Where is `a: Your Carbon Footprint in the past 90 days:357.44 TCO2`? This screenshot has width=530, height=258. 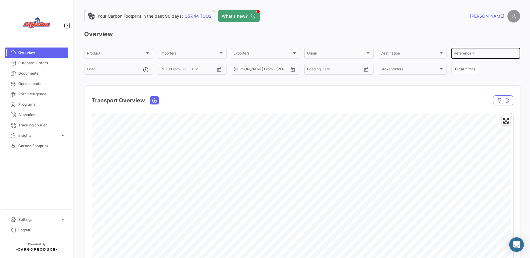 a: Your Carbon Footprint in the past 90 days:357.44 TCO2 is located at coordinates (149, 16).